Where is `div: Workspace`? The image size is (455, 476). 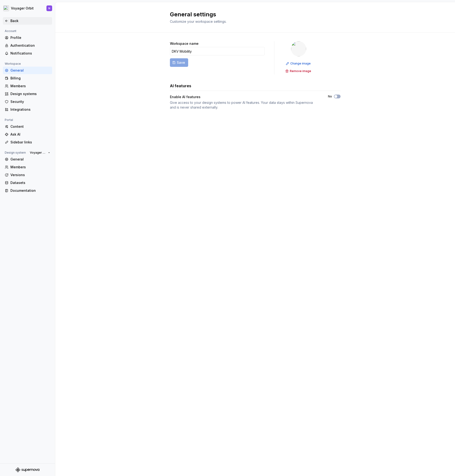
div: Workspace is located at coordinates (13, 64).